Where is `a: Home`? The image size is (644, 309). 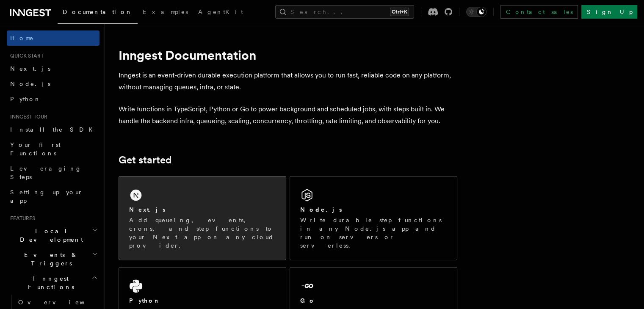
a: Home is located at coordinates (53, 38).